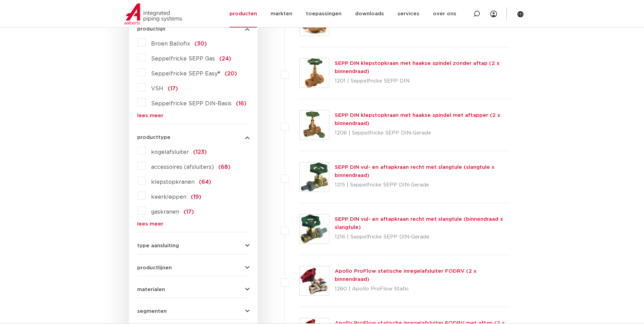 Image resolution: width=644 pixels, height=324 pixels. I want to click on span: (123), so click(200, 152).